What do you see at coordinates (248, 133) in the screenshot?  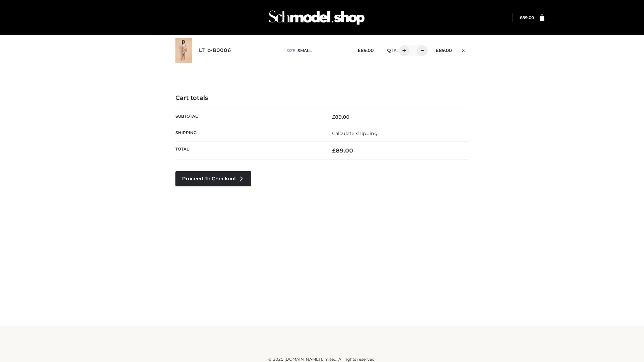 I see `th: Shipping` at bounding box center [248, 133].